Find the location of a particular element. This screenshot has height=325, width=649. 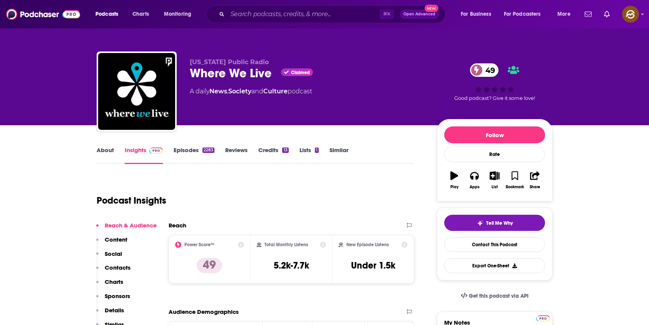

span: Get this podcast via API is located at coordinates (498, 296).